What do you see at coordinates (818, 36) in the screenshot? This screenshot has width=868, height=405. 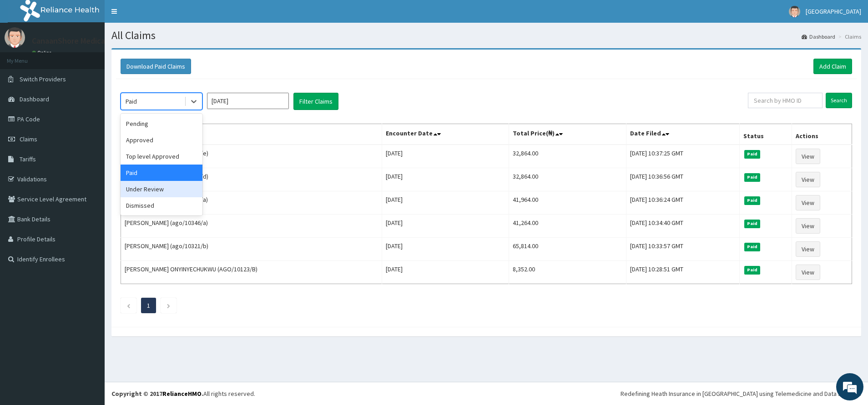 I see `a: Dashboard` at bounding box center [818, 36].